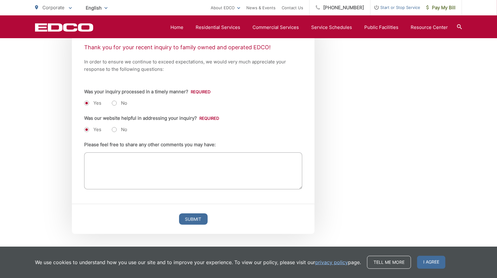  I want to click on a: Resource Center, so click(429, 27).